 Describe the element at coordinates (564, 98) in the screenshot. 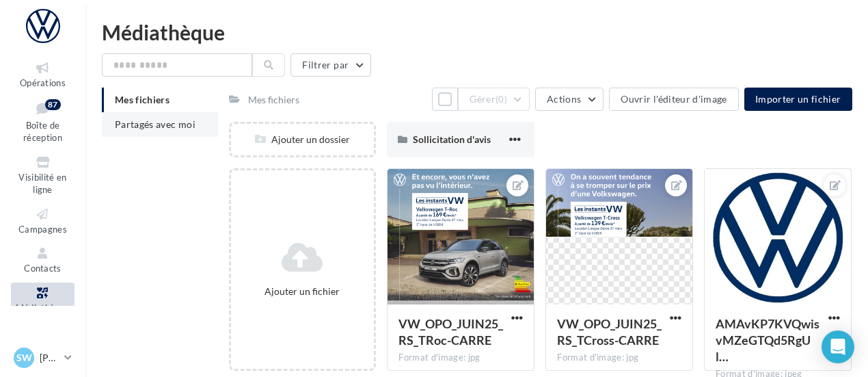

I see `span: Actions` at that location.